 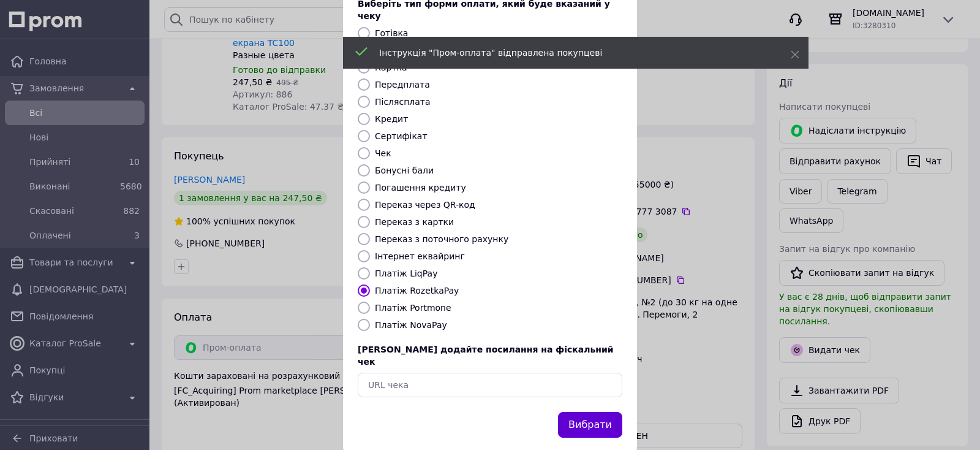 What do you see at coordinates (392, 33) in the screenshot?
I see `label: Готівка` at bounding box center [392, 33].